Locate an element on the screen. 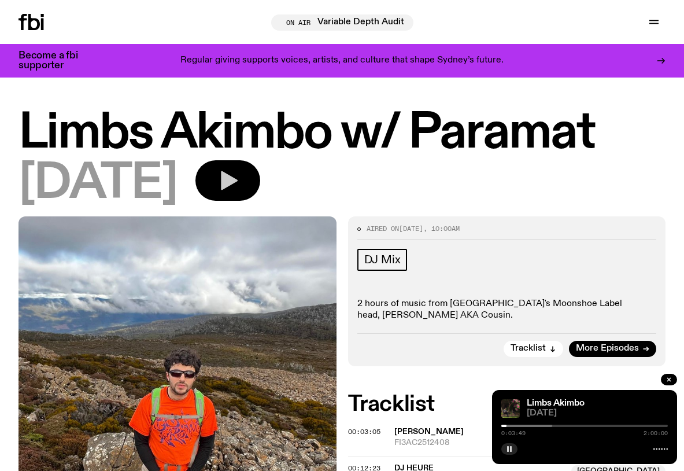 Image resolution: width=684 pixels, height=471 pixels. p: Regular giving supports voices, artists, and culture that shape Sydney’s future. is located at coordinates (342, 61).